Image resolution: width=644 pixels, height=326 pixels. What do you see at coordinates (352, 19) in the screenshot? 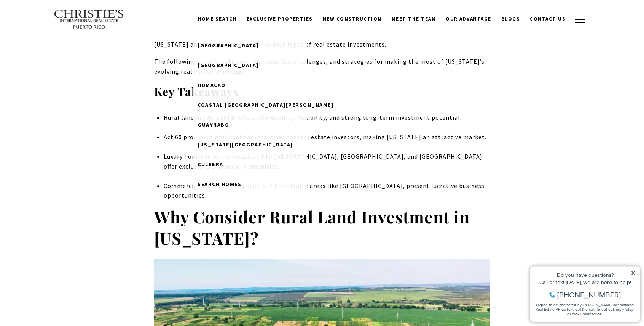
I see `a: New Construction` at bounding box center [352, 19].